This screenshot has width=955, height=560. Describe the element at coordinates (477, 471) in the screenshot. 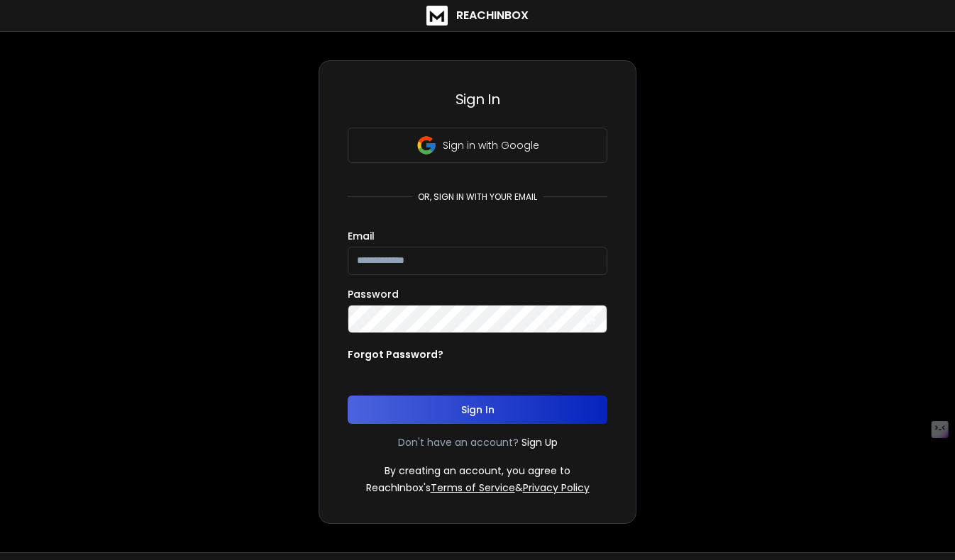

I see `p: By creating an account, you agree to` at that location.